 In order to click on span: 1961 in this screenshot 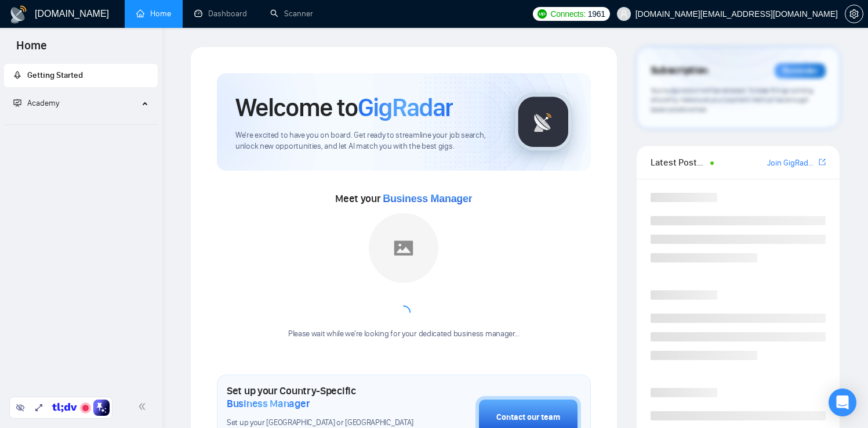, I will do `click(597, 14)`.